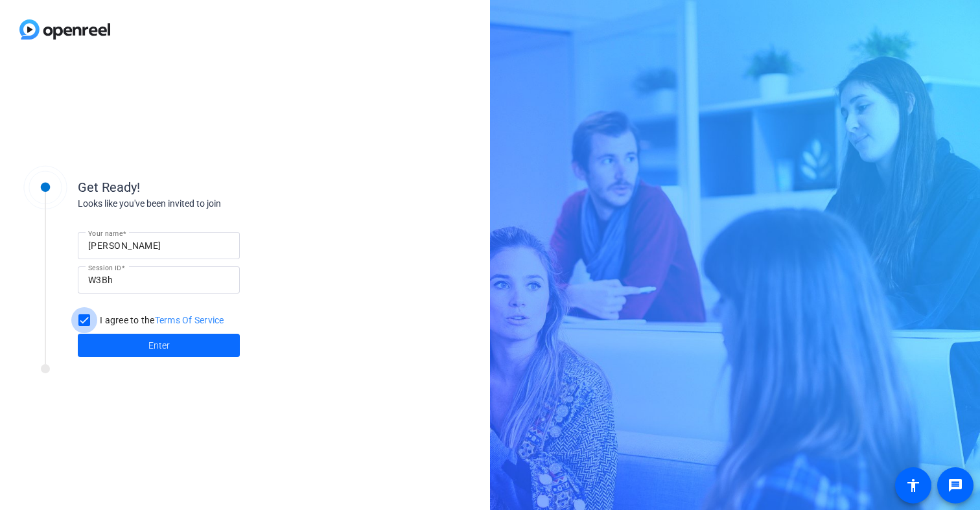  I want to click on a: Terms Of Service, so click(189, 320).